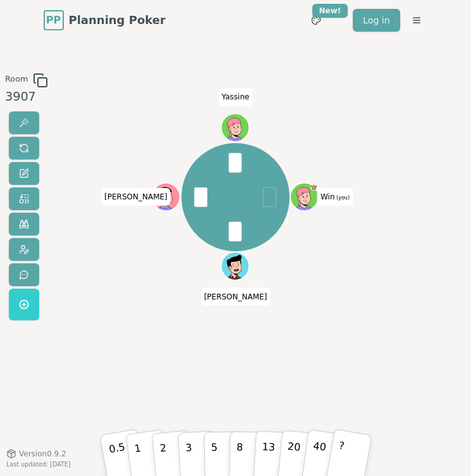  I want to click on span: PP, so click(53, 20).